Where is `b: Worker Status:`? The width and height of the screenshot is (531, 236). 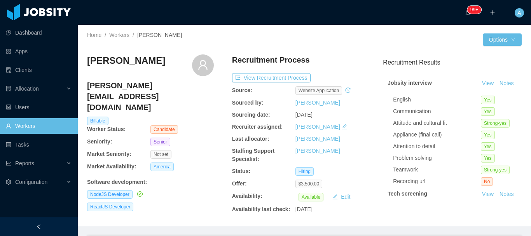
b: Worker Status: is located at coordinates (106, 129).